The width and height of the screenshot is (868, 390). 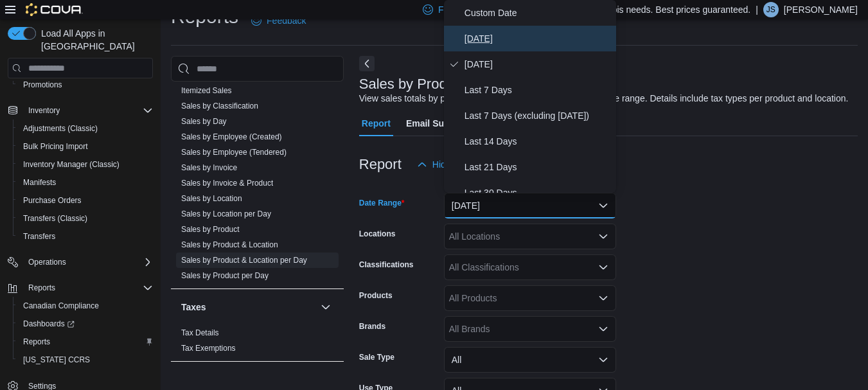 I want to click on a: Sales by Location, so click(x=212, y=198).